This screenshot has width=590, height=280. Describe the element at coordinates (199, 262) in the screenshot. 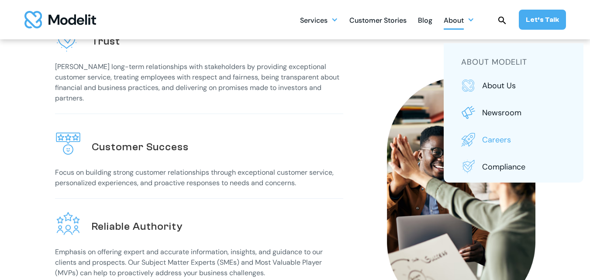

I see `p: Emphasis on offering expert and accurate information, insights, and guidance to our clients and p...` at that location.